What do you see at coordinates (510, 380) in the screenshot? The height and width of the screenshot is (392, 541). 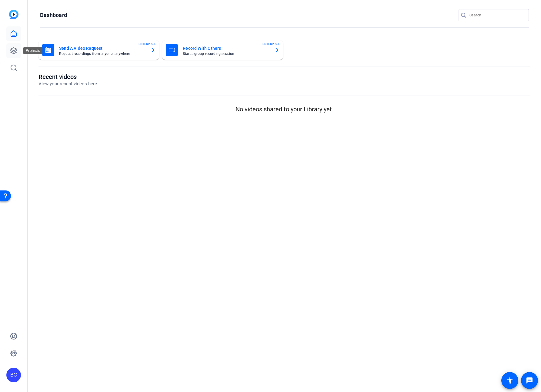 I see `mat-icon: accessibility` at bounding box center [510, 380].